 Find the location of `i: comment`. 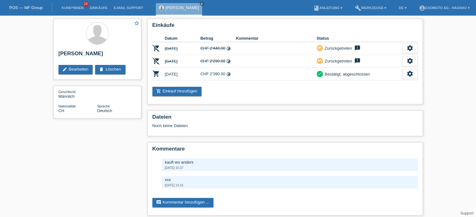

i: comment is located at coordinates (159, 203).